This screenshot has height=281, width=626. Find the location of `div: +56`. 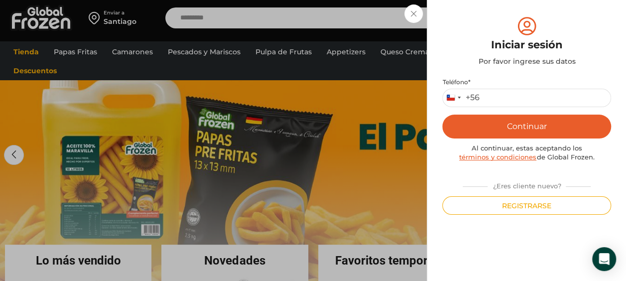

div: +56 is located at coordinates (473, 98).